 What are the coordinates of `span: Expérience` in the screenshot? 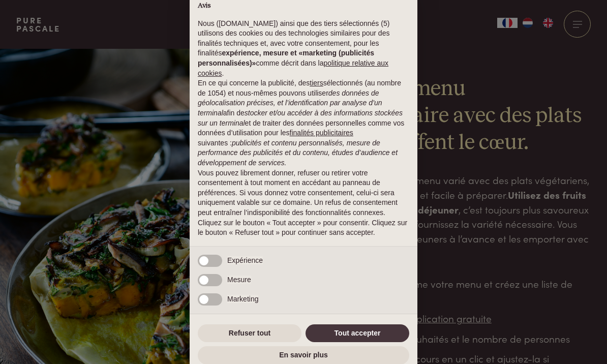 It's located at (245, 260).